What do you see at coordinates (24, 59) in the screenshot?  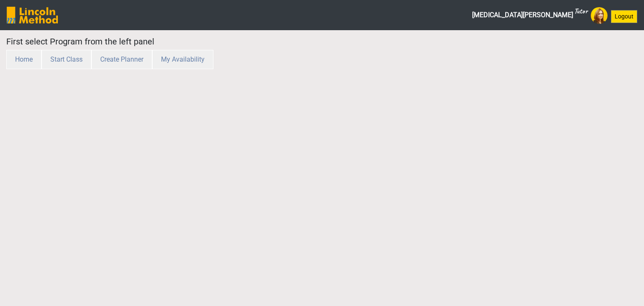 I see `a: Home` at bounding box center [24, 59].